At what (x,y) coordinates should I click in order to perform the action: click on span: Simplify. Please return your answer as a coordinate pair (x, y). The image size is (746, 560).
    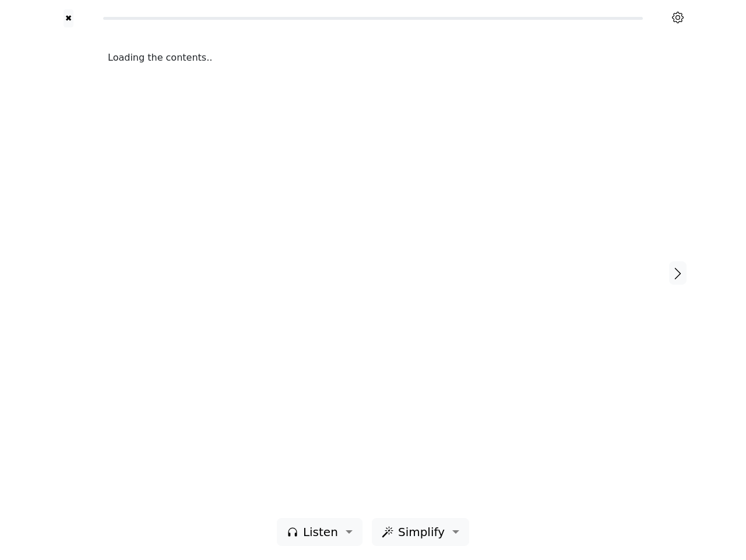
    Looking at the image, I should click on (421, 531).